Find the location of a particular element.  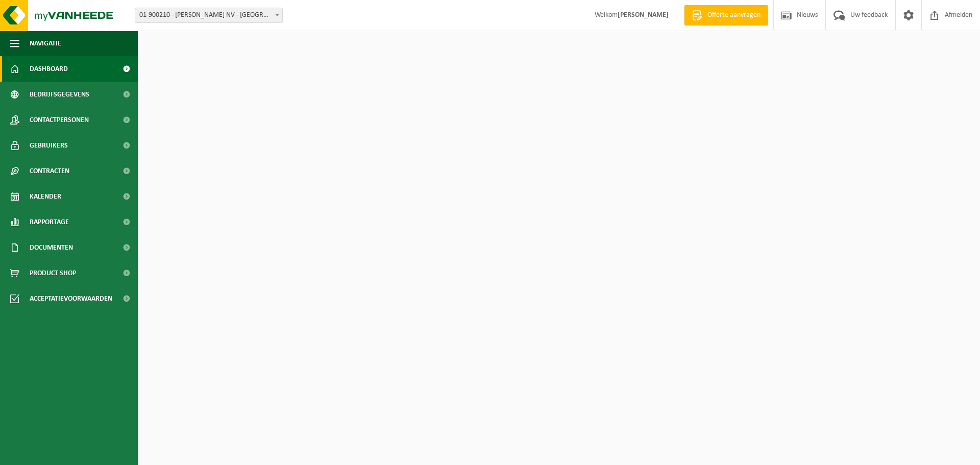

span: Rapportage is located at coordinates (49, 223).